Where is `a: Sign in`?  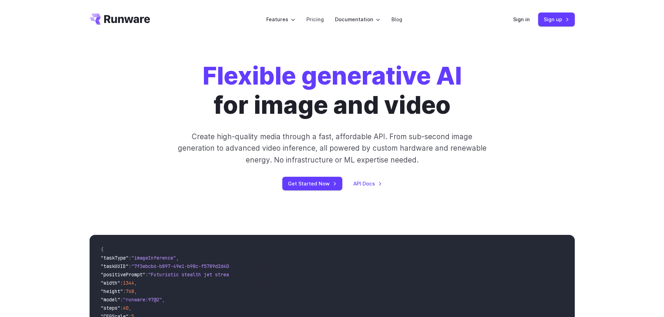 a: Sign in is located at coordinates (521, 19).